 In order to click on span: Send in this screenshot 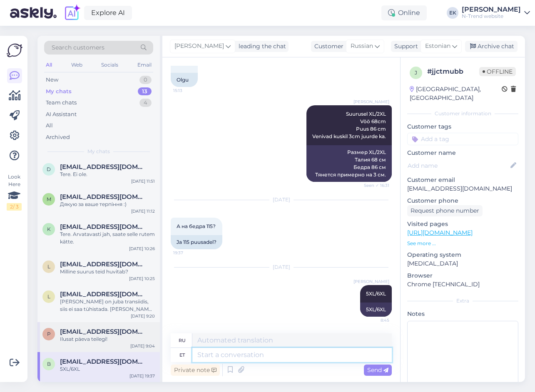, I will do `click(377, 370)`.